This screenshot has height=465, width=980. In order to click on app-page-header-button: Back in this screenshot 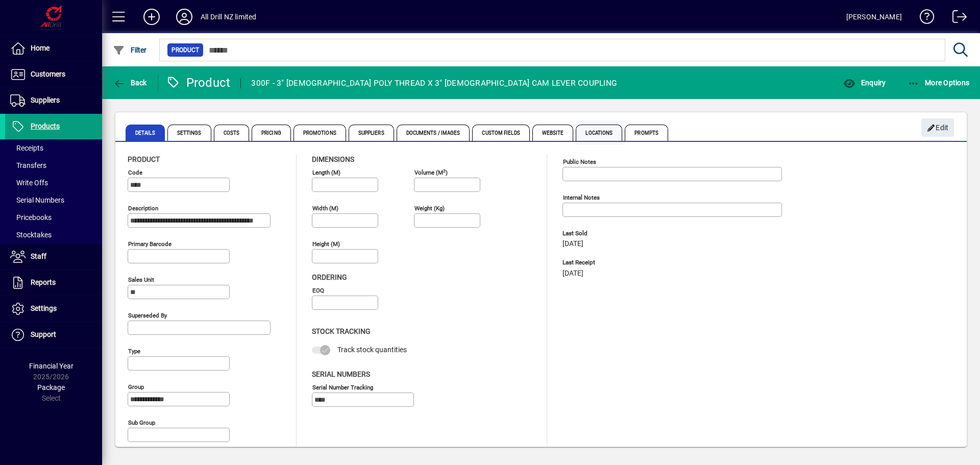, I will do `click(130, 83)`.